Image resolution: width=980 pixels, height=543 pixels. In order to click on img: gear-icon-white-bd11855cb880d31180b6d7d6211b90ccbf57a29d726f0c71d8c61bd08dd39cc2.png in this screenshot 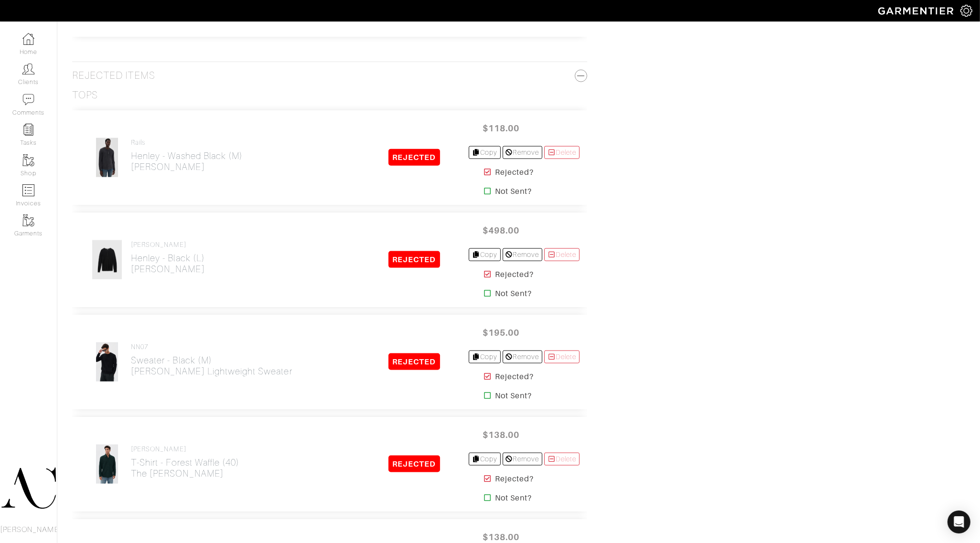, I will do `click(966, 10)`.